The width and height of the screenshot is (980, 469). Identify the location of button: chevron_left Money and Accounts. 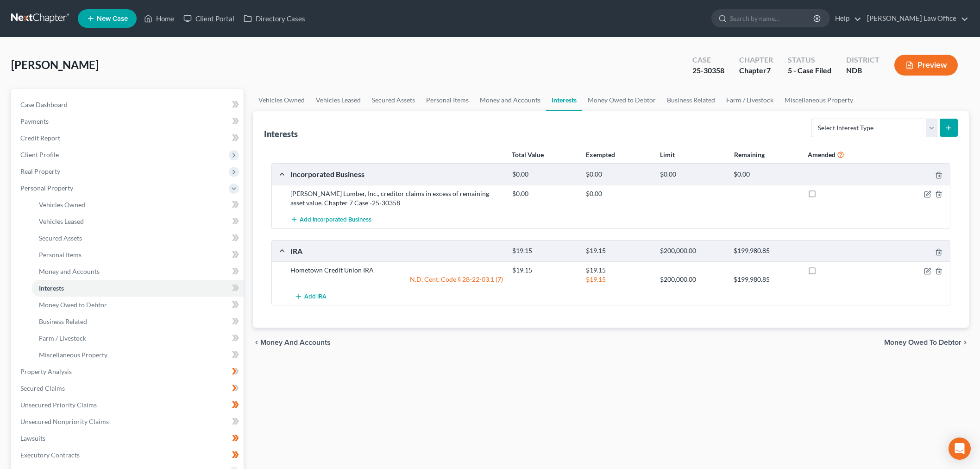
(291, 342).